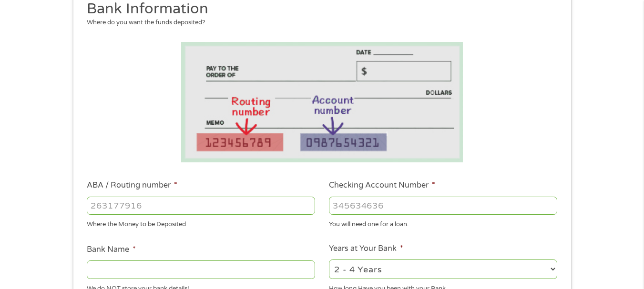 This screenshot has width=644, height=289. Describe the element at coordinates (201, 223) in the screenshot. I see `div: Where the Money to be Deposited` at that location.